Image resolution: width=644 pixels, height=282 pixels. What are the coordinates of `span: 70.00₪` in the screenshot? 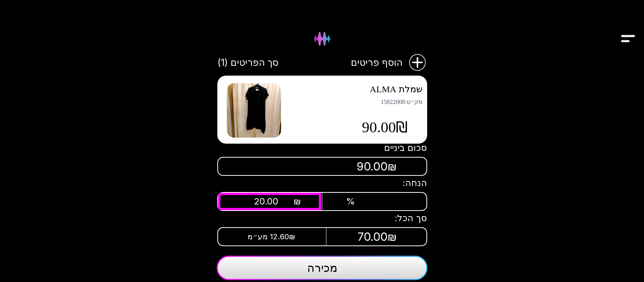 It's located at (377, 237).